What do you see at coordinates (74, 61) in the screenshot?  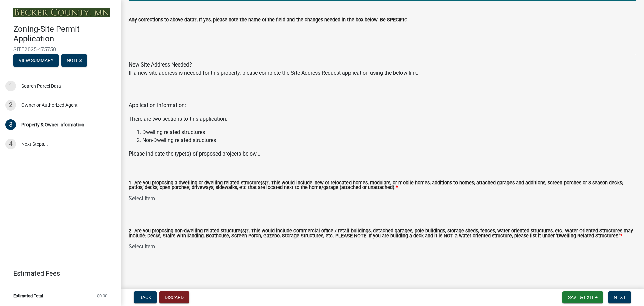 I see `wm-modal-confirm: Notes` at bounding box center [74, 61].